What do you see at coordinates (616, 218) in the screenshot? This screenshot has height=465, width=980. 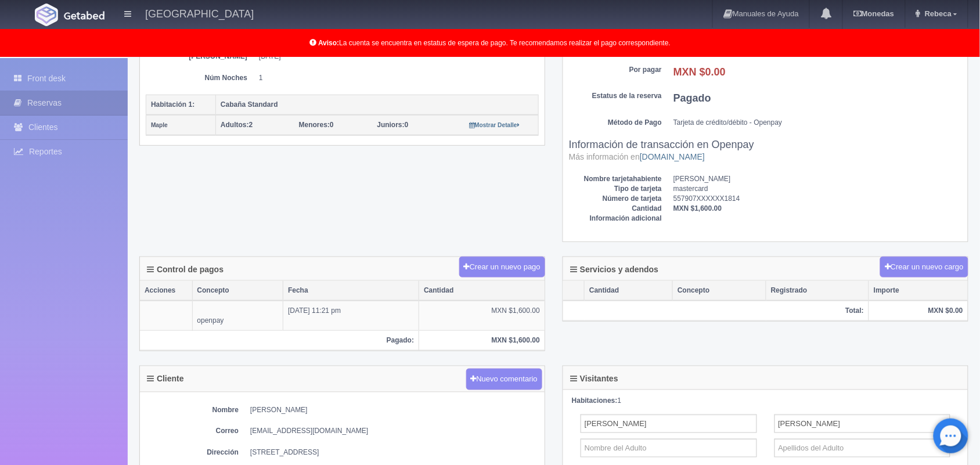 I see `dt: Información adicional` at bounding box center [616, 218].